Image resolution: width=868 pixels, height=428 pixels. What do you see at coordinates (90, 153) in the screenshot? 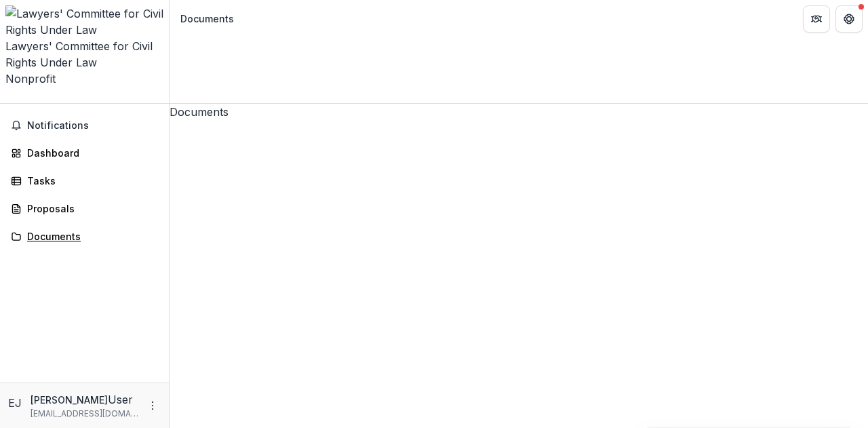
I see `div: Dashboard` at bounding box center [90, 153].